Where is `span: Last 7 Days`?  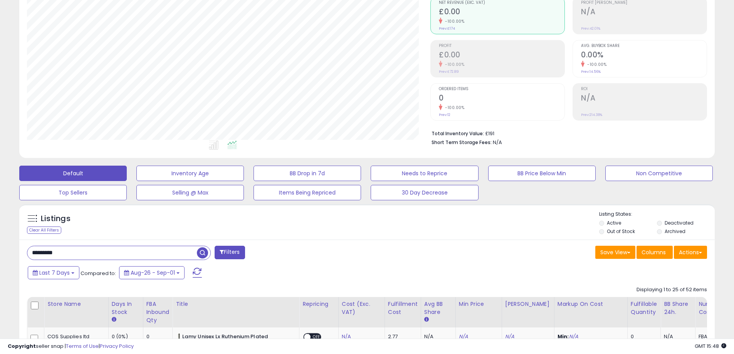
span: Last 7 Days is located at coordinates (54, 273).